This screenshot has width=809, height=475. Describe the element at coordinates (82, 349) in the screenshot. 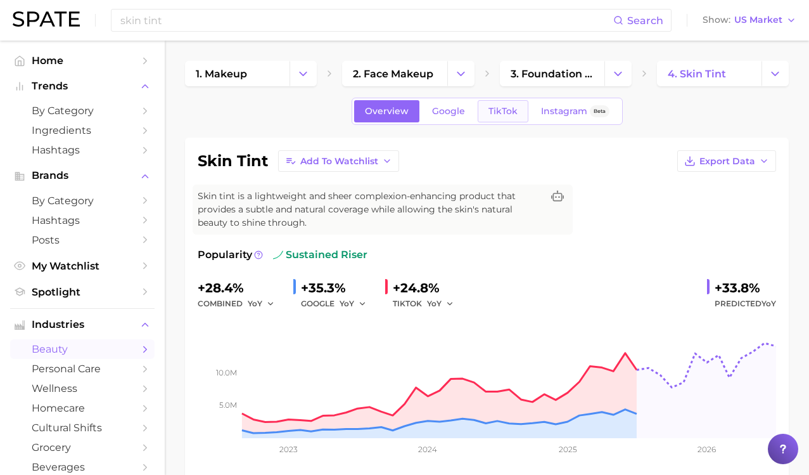

I see `a: beauty` at that location.